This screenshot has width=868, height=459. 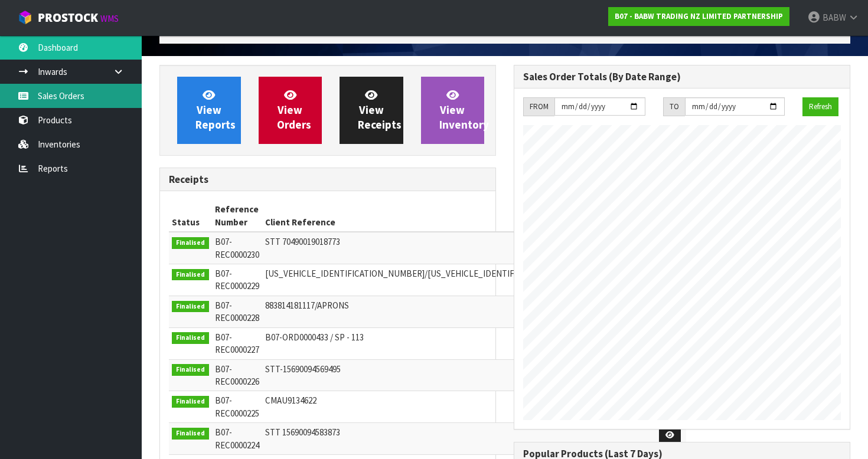 What do you see at coordinates (236, 312) in the screenshot?
I see `span: B07-REC0000228` at bounding box center [236, 312].